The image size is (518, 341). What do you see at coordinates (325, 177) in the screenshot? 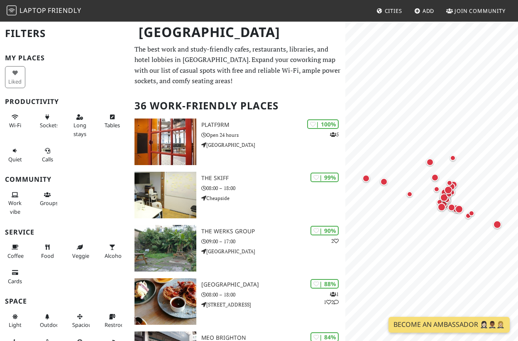
I see `div: | 99%` at bounding box center [325, 177].